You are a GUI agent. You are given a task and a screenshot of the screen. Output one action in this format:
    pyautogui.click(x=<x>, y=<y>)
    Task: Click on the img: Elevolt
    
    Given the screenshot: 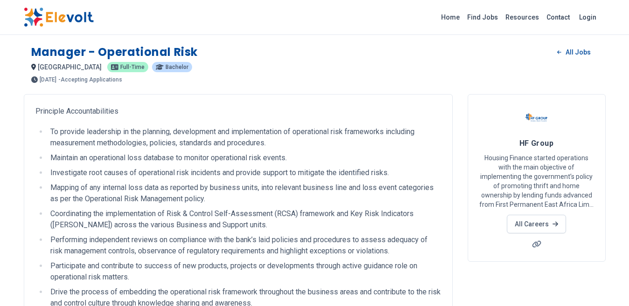 What is the action you would take?
    pyautogui.click(x=59, y=17)
    